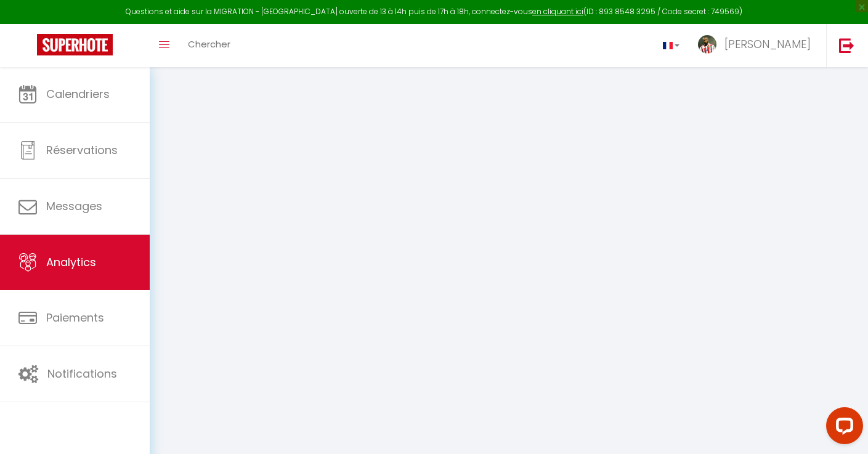 The image size is (868, 454). What do you see at coordinates (78, 94) in the screenshot?
I see `span: Calendriers` at bounding box center [78, 94].